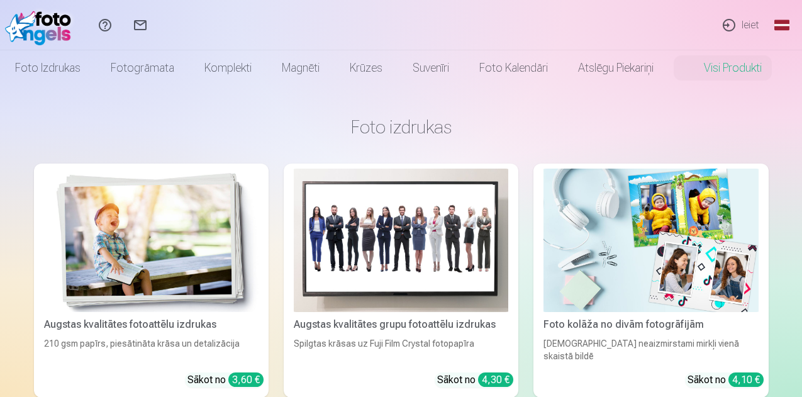 The image size is (802, 397). Describe the element at coordinates (151, 240) in the screenshot. I see `img: Augstas kvalitātes fotoattēlu izdrukas` at that location.